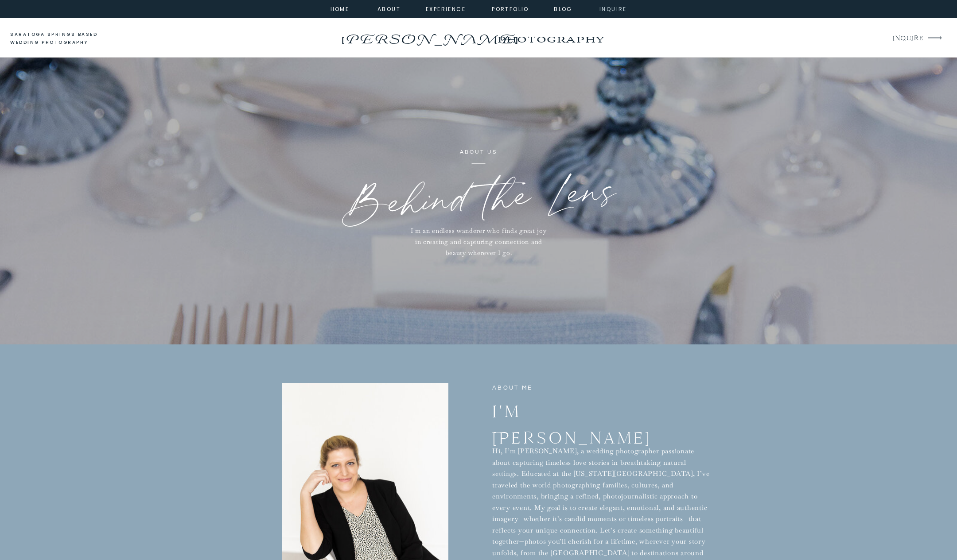 This screenshot has height=560, width=957. I want to click on h3: Behind the Lens, so click(479, 201).